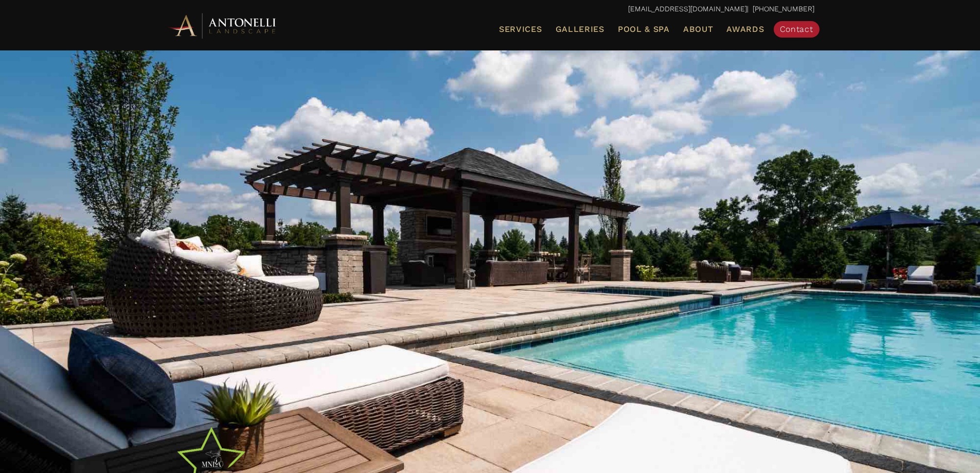 The width and height of the screenshot is (980, 473). What do you see at coordinates (644, 29) in the screenshot?
I see `a: Pool & Spa` at bounding box center [644, 29].